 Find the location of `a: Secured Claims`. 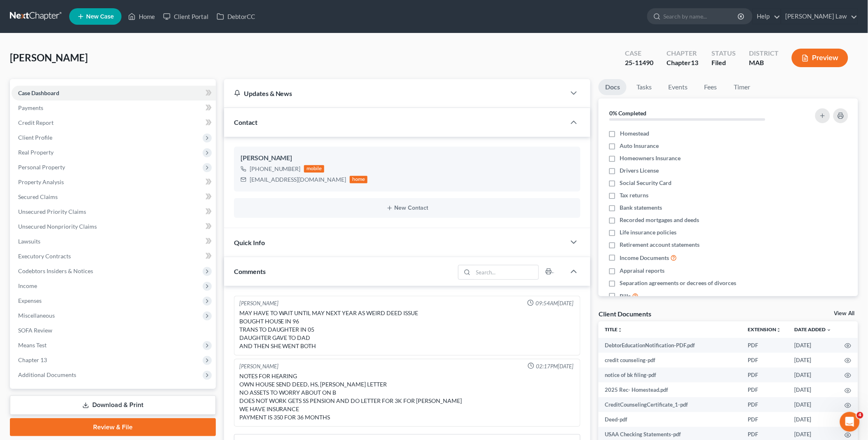

a: Secured Claims is located at coordinates (114, 197).